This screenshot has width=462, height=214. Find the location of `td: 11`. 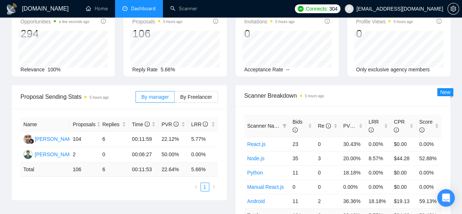

td: 11 is located at coordinates (302, 201).